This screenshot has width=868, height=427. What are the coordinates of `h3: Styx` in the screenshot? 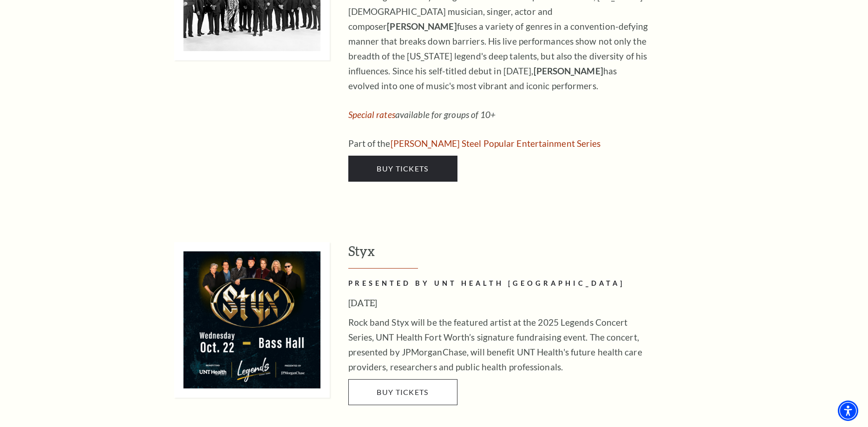 It's located at (535, 255).